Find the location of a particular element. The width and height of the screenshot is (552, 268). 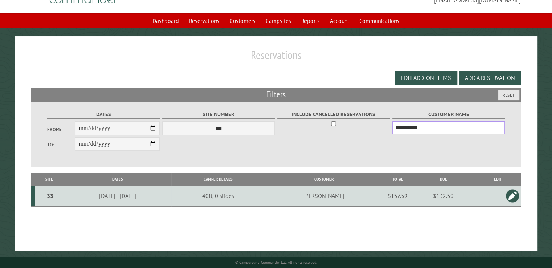

a: Campsites is located at coordinates (278, 21).